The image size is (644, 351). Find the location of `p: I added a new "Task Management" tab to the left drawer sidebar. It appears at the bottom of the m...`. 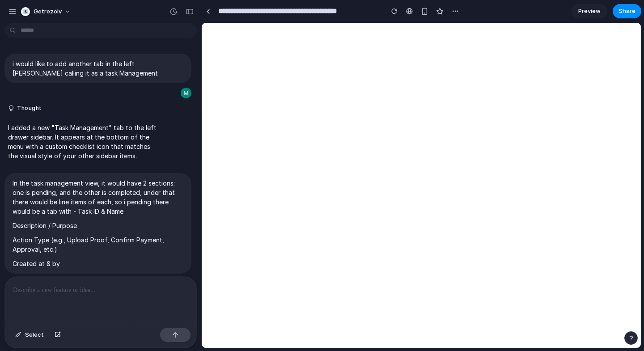

p: I added a new "Task Management" tab to the left drawer sidebar. It appears at the bottom of the m... is located at coordinates (82, 142).